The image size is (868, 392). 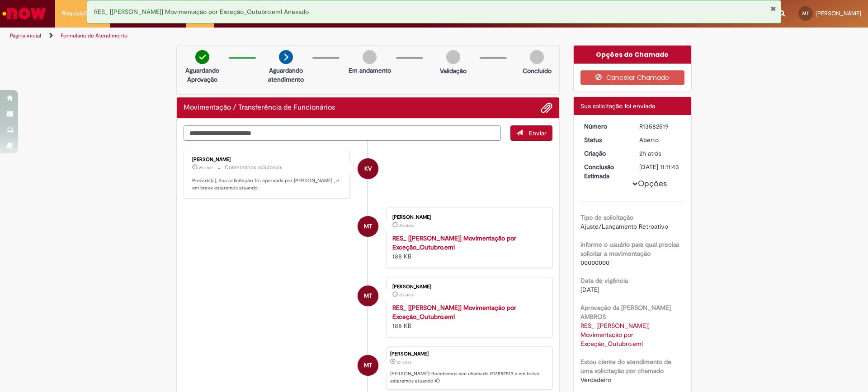 I want to click on p: Aguardando atendimento, so click(x=286, y=75).